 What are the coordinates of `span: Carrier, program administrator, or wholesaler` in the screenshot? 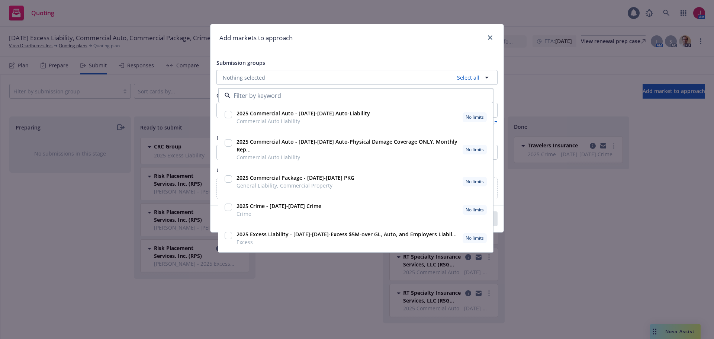 It's located at (275, 95).